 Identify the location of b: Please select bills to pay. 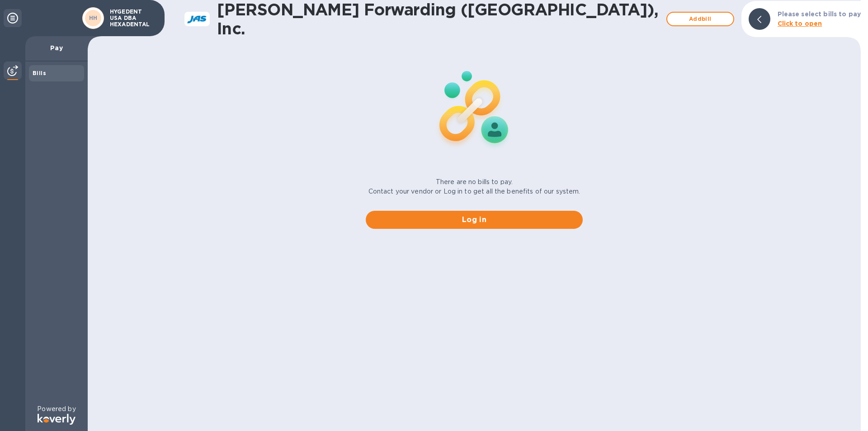
(819, 14).